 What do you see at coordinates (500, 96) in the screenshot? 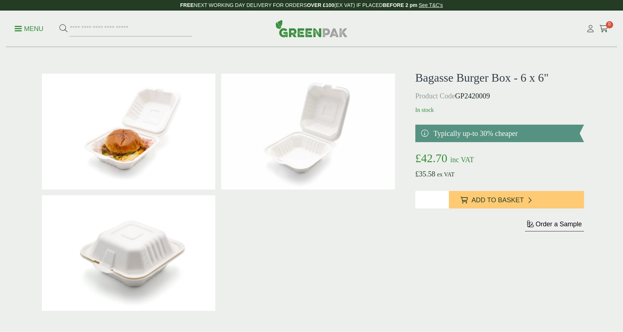
I see `p: GP2420009` at bounding box center [500, 96].